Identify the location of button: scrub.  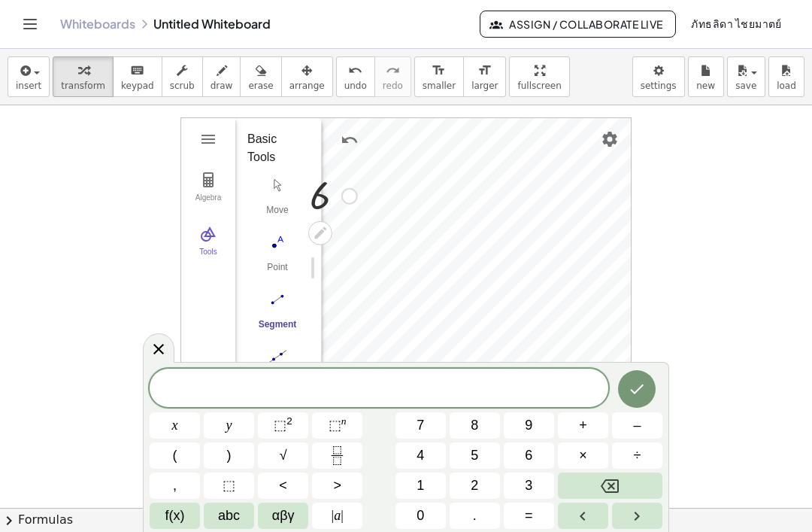
(182, 77).